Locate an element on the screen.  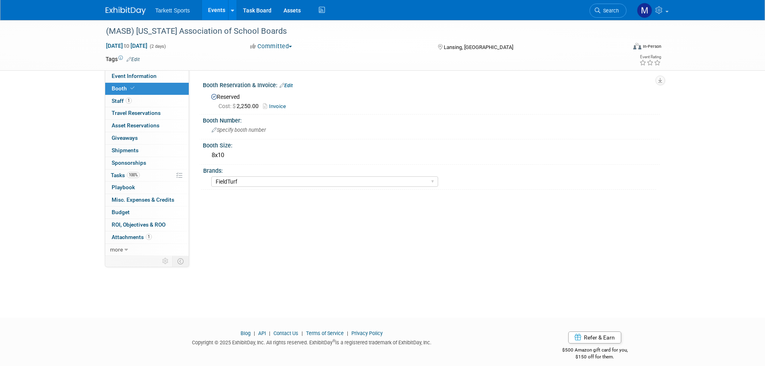
span: Booth is located at coordinates (124, 88).